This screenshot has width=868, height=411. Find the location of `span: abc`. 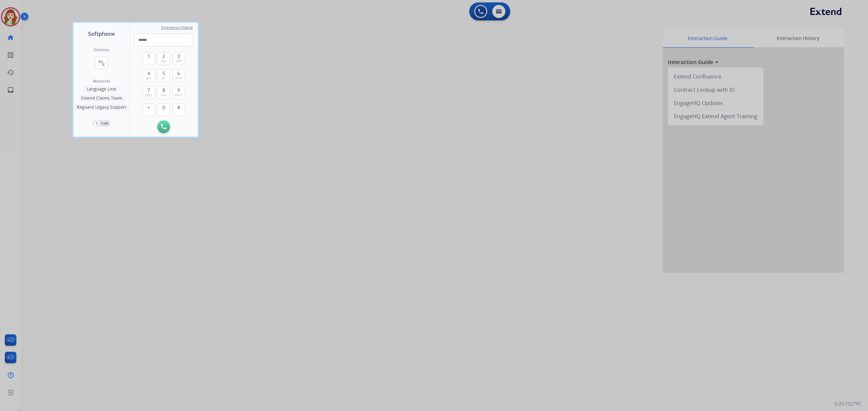

span: abc is located at coordinates (163, 61).